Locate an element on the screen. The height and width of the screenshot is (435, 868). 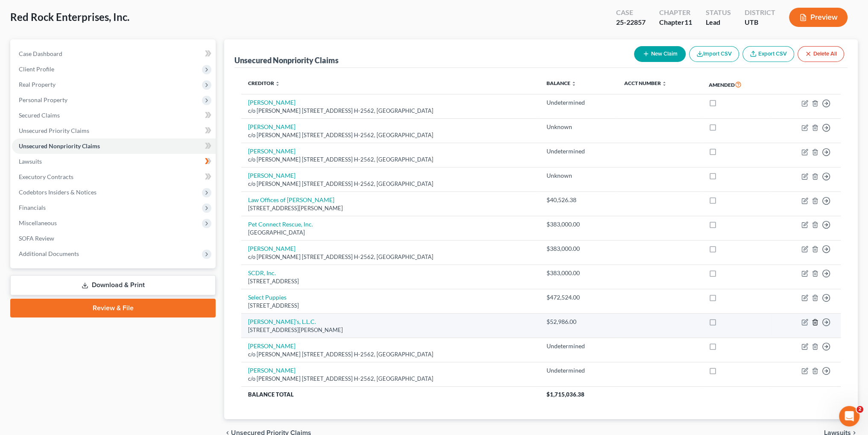
a: SOFA Review is located at coordinates (114, 238).